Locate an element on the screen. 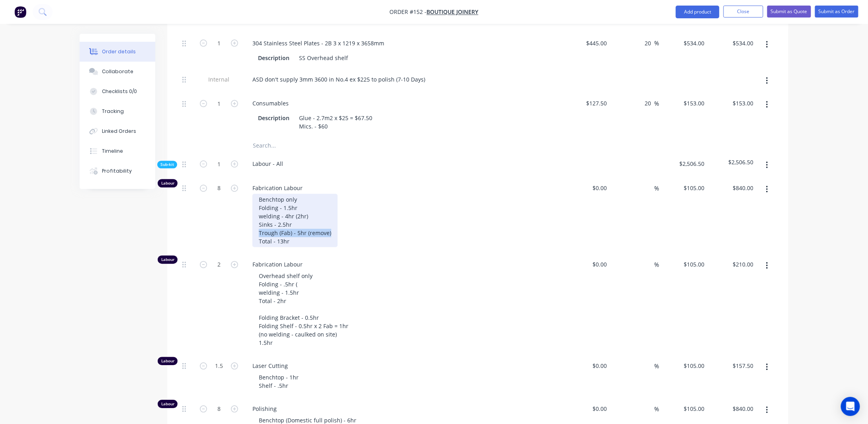  span: Laser Cutting is located at coordinates (405, 366).